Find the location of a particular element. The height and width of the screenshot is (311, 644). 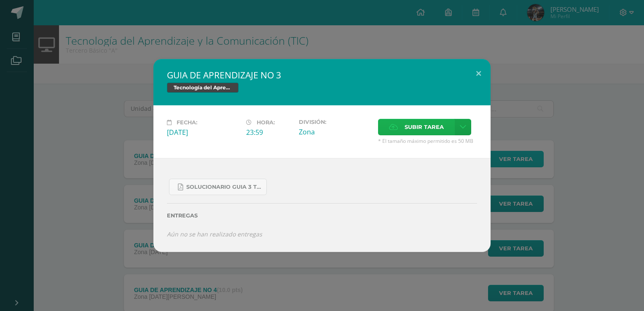

div: 23:59 is located at coordinates (269, 132).